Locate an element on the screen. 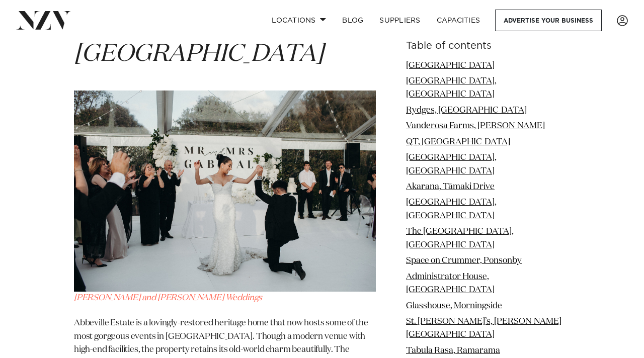  a: Space on Crummer, Ponsonby is located at coordinates (464, 261).